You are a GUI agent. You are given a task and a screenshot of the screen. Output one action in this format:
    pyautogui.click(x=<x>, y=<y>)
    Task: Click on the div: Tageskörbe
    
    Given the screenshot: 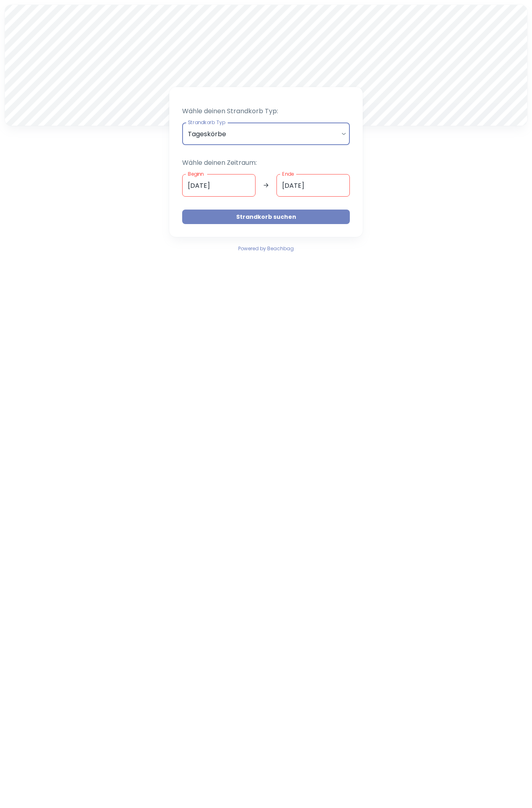 What is the action you would take?
    pyautogui.click(x=266, y=134)
    